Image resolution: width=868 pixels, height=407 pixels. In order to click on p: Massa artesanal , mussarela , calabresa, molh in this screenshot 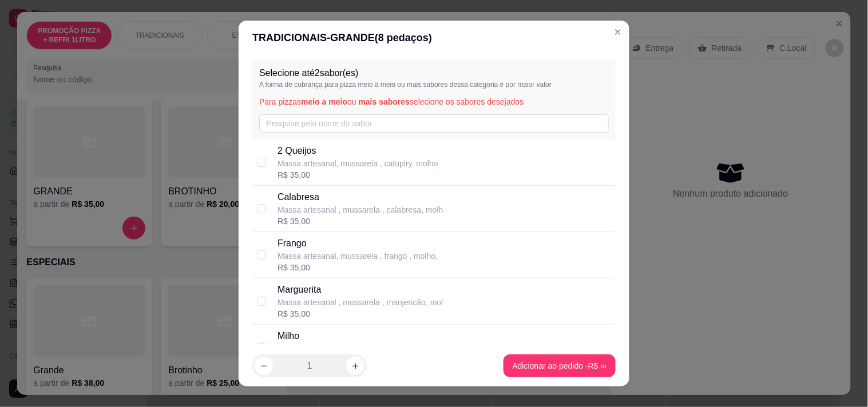, I will do `click(359, 210)`.